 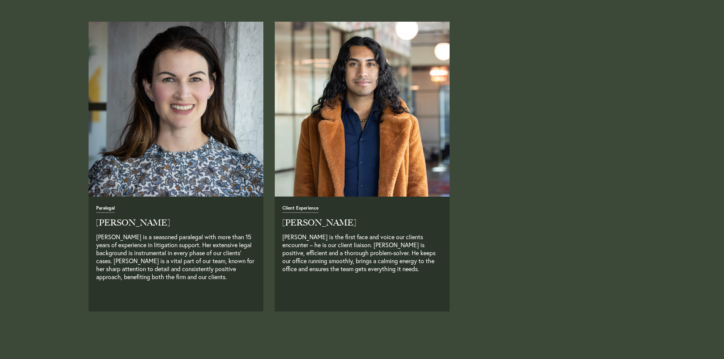 I want to click on span: Paralegal, so click(x=105, y=209).